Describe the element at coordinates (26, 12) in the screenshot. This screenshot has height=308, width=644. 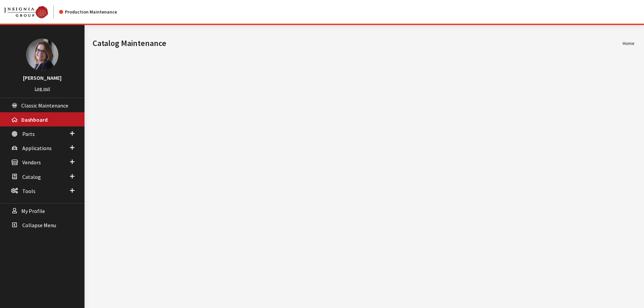
I see `img: Catalog Maintenance` at that location.